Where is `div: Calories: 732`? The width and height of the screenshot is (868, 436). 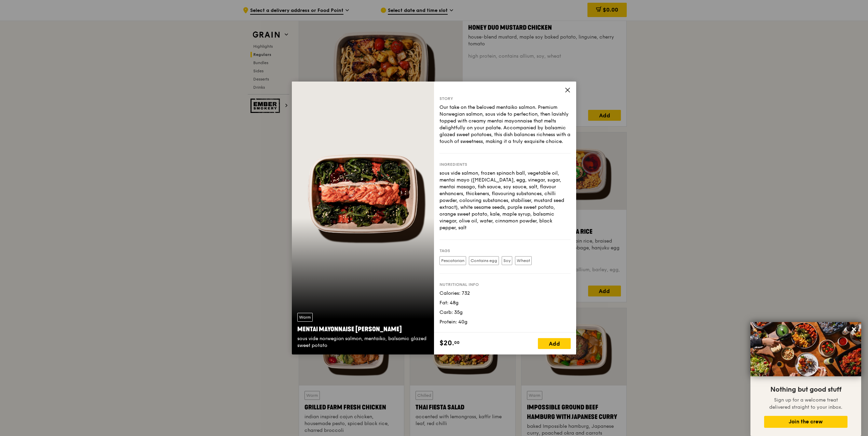 div: Calories: 732 is located at coordinates (505, 294).